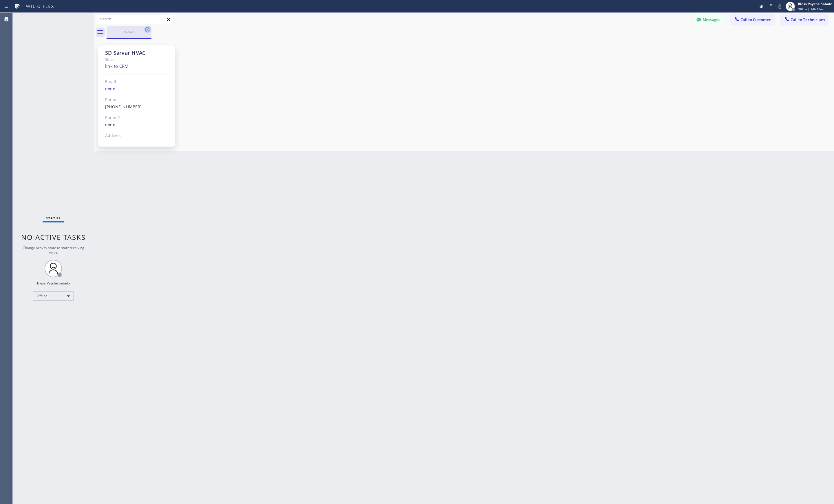  What do you see at coordinates (137, 99) in the screenshot?
I see `div: Phone` at bounding box center [137, 99].